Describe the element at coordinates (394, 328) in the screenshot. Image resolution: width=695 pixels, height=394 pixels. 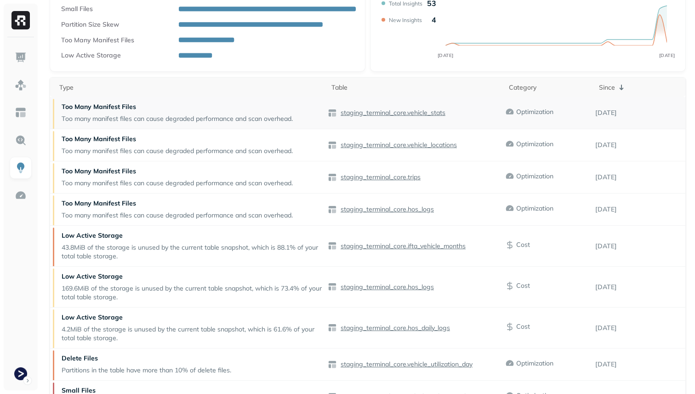
I see `a: staging_terminal_core.hos_daily_logs` at that location.